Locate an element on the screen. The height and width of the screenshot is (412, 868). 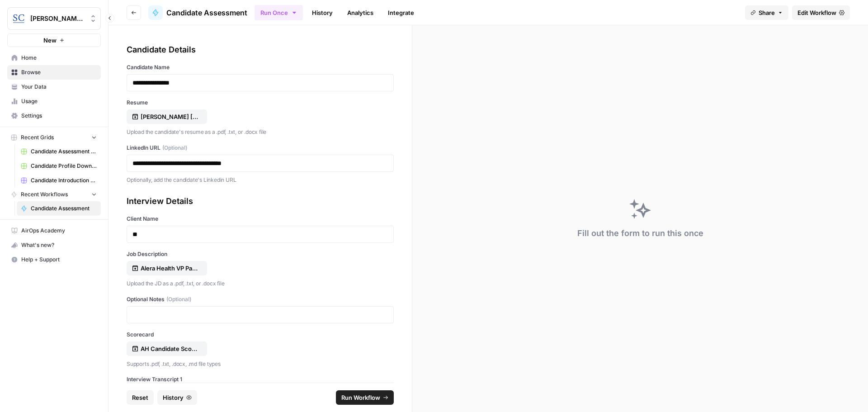
a: Candidate Profile Download Sheet is located at coordinates (59, 166).